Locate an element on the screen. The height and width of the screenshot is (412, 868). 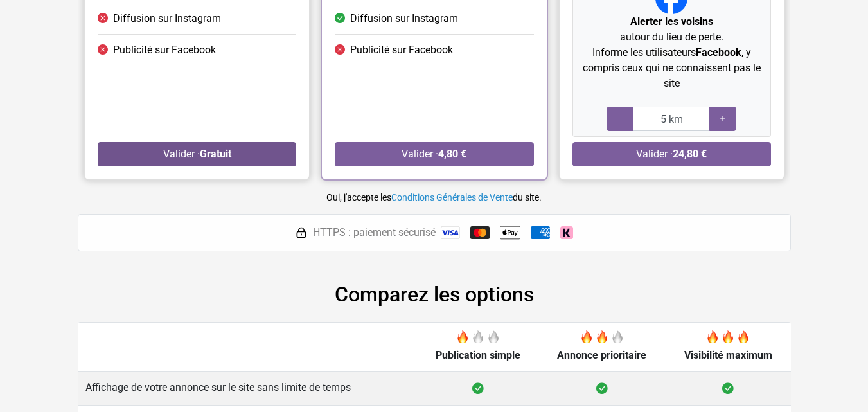
button: Valider ·Gratuit is located at coordinates (196, 154).